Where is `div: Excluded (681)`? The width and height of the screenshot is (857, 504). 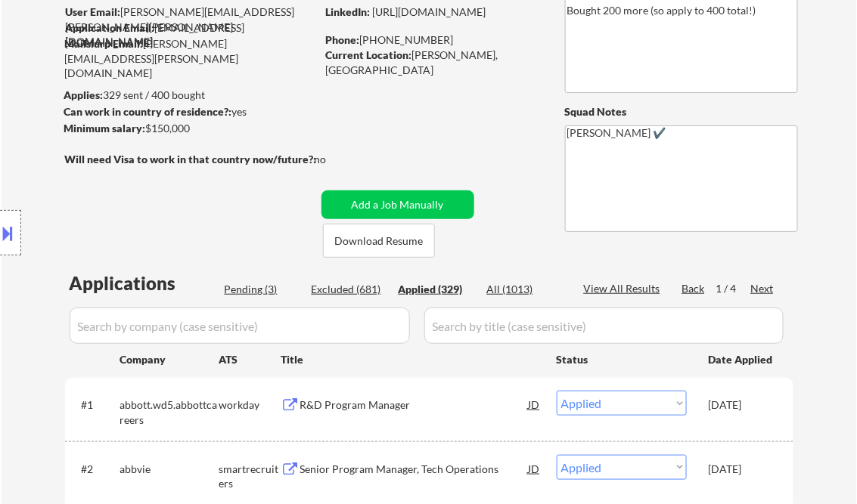
div: Excluded (681) is located at coordinates (350, 289).